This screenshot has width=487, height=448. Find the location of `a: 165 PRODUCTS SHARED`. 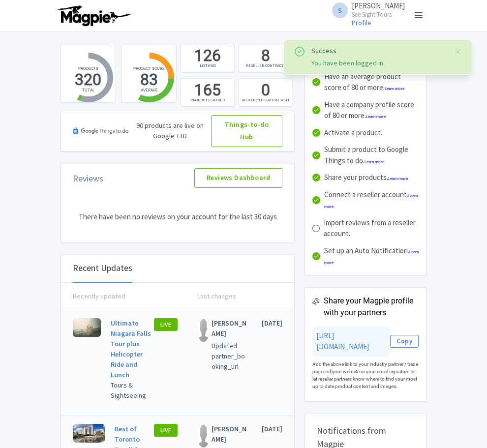

a: 165 PRODUCTS SHARED is located at coordinates (208, 92).